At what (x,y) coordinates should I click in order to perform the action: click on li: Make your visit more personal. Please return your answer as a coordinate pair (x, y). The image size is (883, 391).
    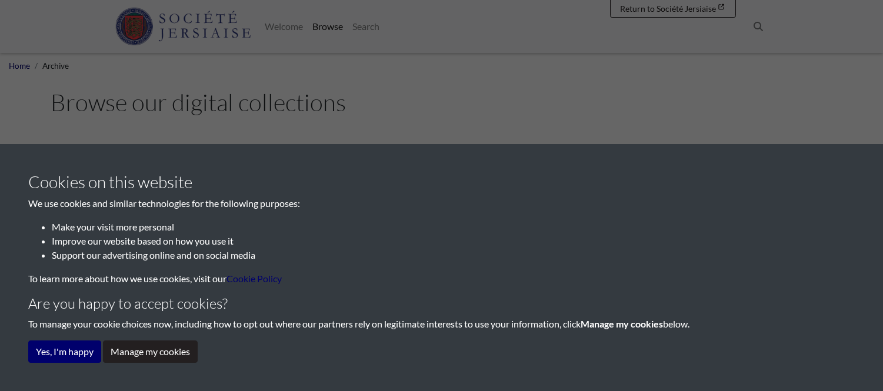
    Looking at the image, I should click on (453, 227).